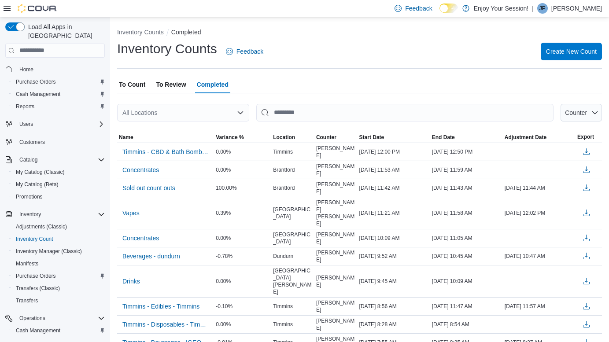 Image resolution: width=609 pixels, height=342 pixels. I want to click on a: My Catalog (Classic), so click(40, 172).